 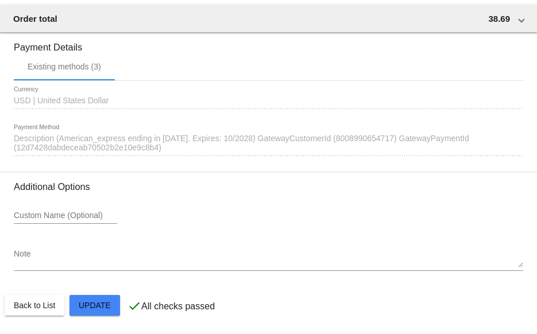 I want to click on button: Update, so click(x=95, y=305).